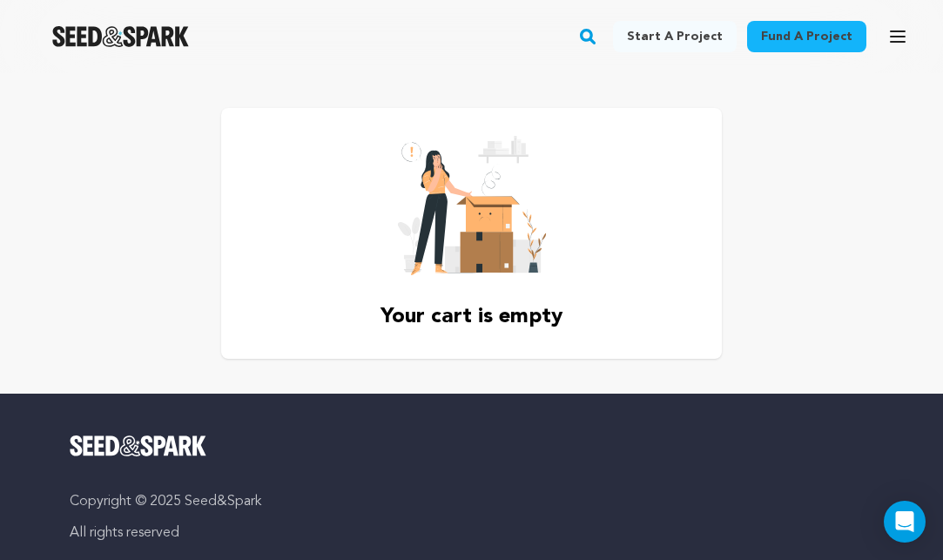 This screenshot has width=943, height=560. Describe the element at coordinates (905, 522) in the screenshot. I see `div: Open Intercom Messenger` at that location.